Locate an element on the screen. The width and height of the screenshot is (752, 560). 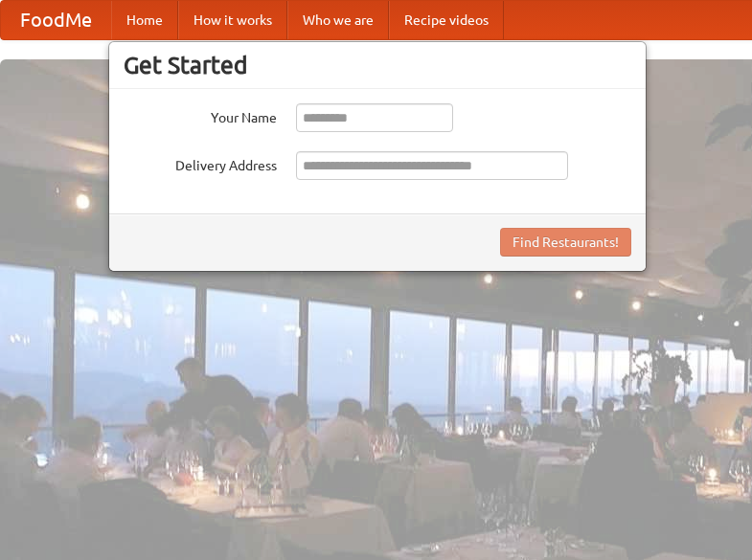
a: Who we are is located at coordinates (338, 20).